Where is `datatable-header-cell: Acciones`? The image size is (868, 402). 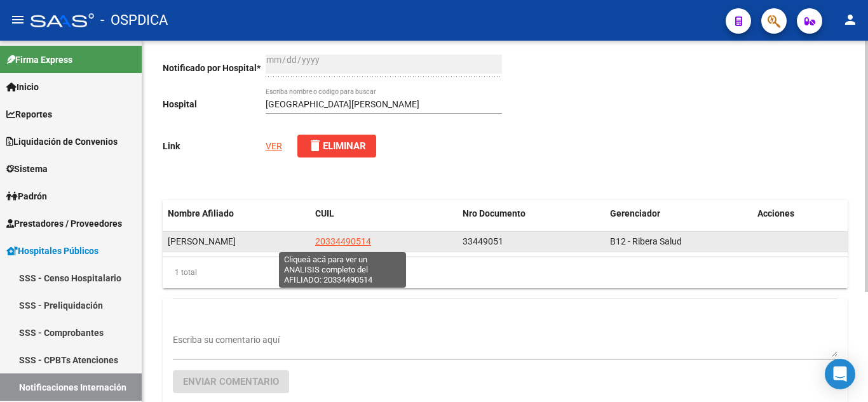
datatable-header-cell: Acciones is located at coordinates (800, 213).